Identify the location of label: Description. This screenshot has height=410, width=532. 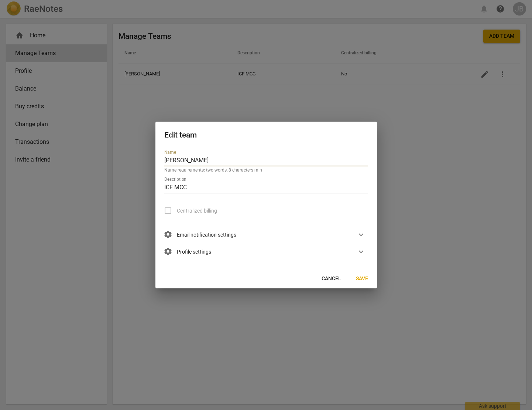
(175, 180).